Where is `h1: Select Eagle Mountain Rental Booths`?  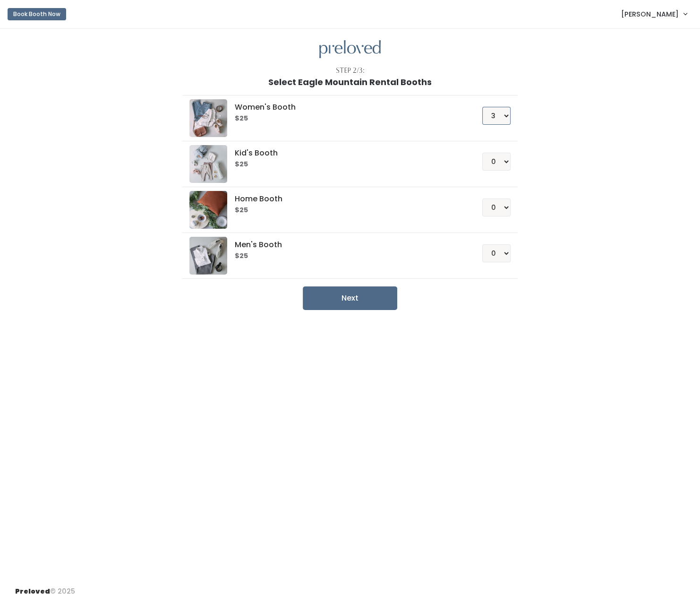
h1: Select Eagle Mountain Rental Booths is located at coordinates (350, 82).